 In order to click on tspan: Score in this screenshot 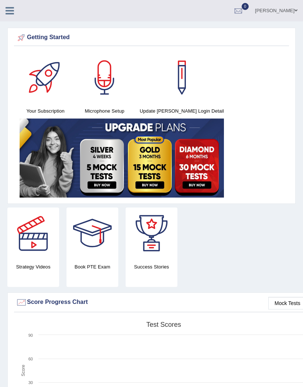, I will do `click(23, 370)`.